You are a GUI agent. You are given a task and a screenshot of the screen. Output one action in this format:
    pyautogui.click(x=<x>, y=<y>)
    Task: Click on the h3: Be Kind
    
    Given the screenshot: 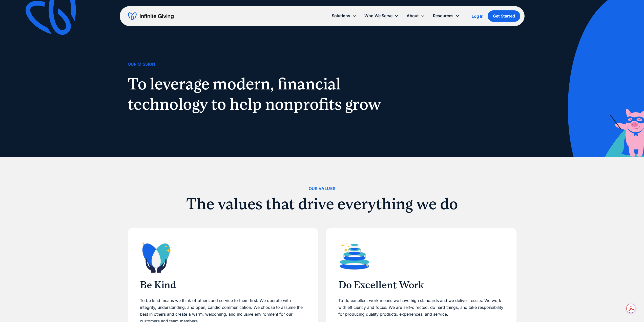 What is the action you would take?
    pyautogui.click(x=223, y=285)
    